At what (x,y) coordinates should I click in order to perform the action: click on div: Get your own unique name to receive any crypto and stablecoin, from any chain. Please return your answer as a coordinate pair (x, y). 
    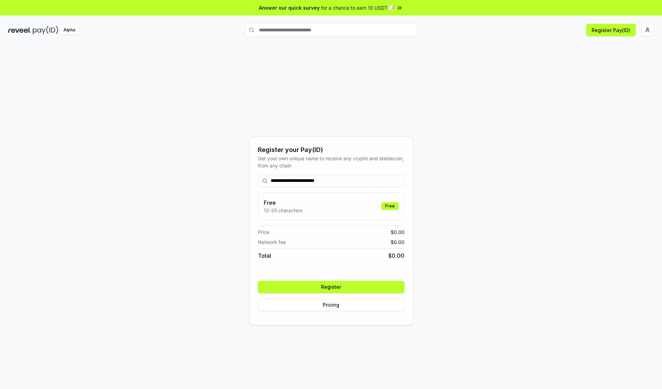
    Looking at the image, I should click on (331, 162).